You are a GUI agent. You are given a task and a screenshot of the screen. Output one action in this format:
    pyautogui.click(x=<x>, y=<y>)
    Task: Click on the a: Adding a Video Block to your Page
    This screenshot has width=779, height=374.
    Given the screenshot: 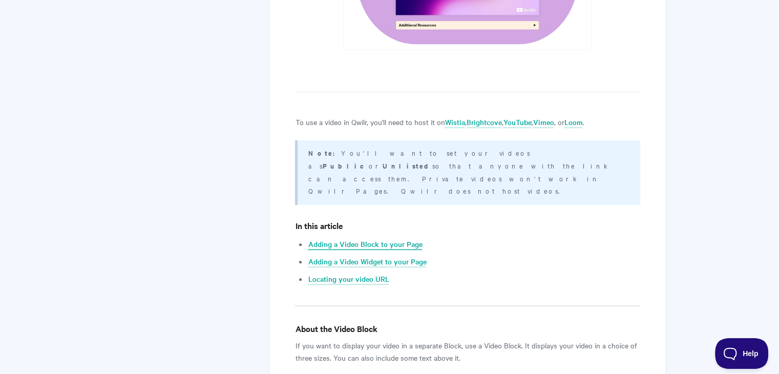 What is the action you would take?
    pyautogui.click(x=365, y=244)
    